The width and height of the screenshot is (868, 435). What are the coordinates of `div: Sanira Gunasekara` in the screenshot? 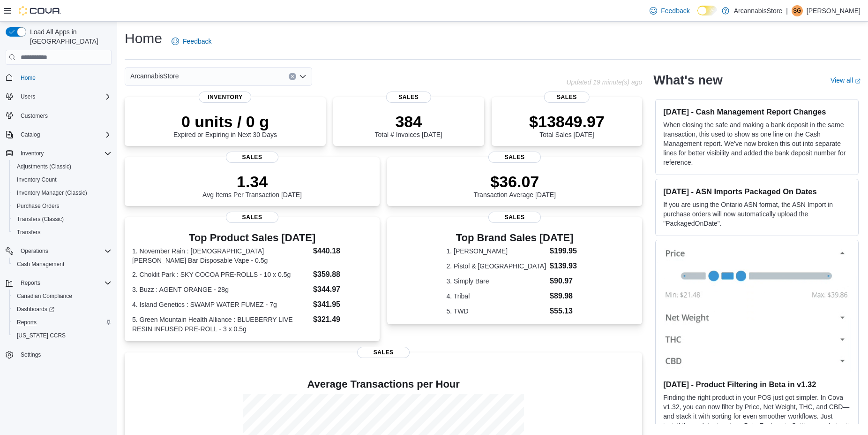 It's located at (797, 11).